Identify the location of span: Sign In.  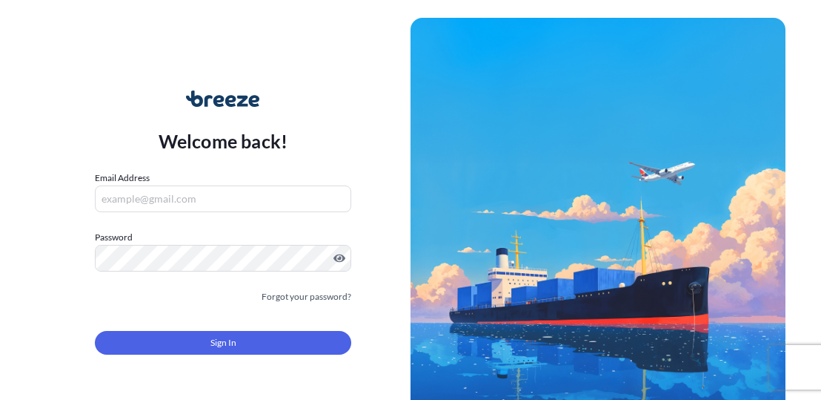
(223, 342).